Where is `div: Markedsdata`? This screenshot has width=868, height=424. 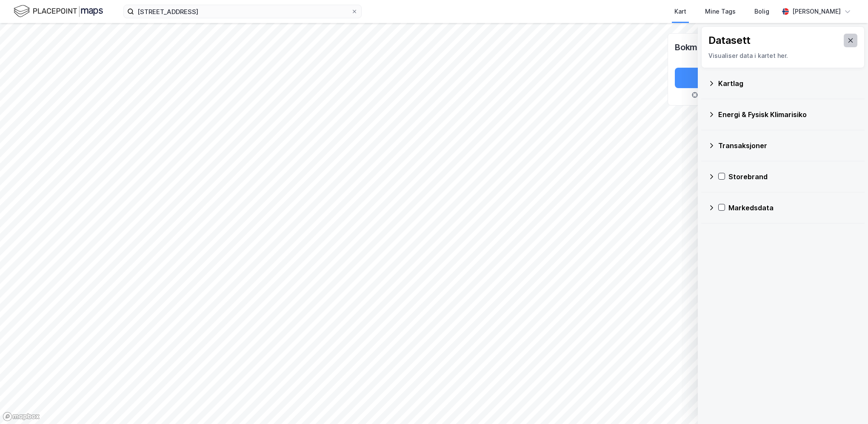 div: Markedsdata is located at coordinates (793, 207).